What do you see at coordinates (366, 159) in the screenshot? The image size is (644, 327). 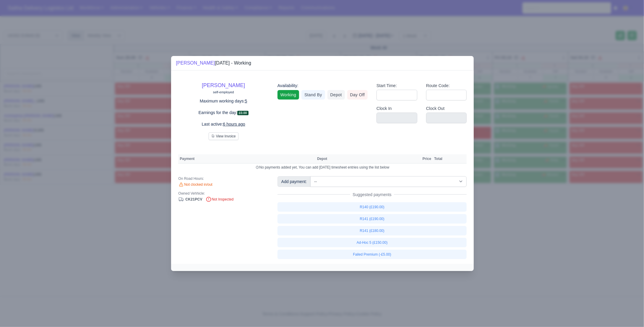 I see `th: Depot` at bounding box center [366, 159].